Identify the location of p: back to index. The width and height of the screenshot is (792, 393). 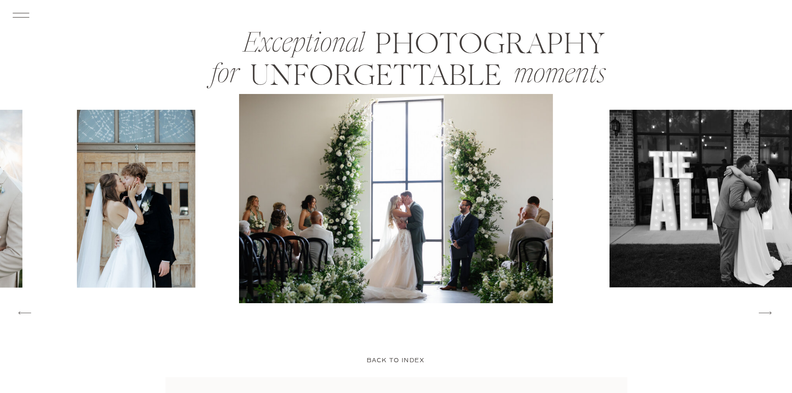
(396, 361).